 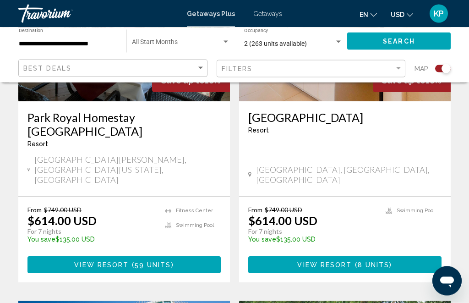 I want to click on button: View Resort(8 units), so click(x=345, y=265).